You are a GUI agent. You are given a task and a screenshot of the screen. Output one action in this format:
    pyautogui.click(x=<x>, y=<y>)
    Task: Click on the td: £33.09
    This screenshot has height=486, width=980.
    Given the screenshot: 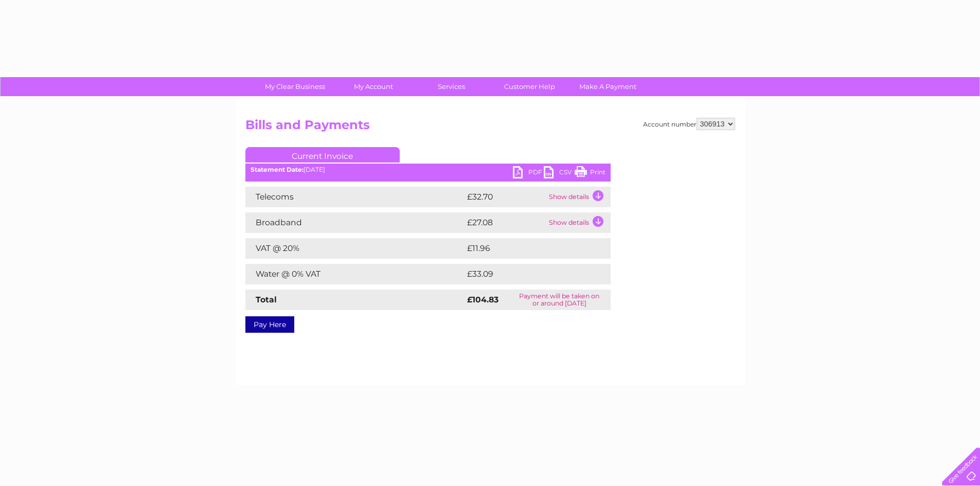 What is the action you would take?
    pyautogui.click(x=528, y=275)
    